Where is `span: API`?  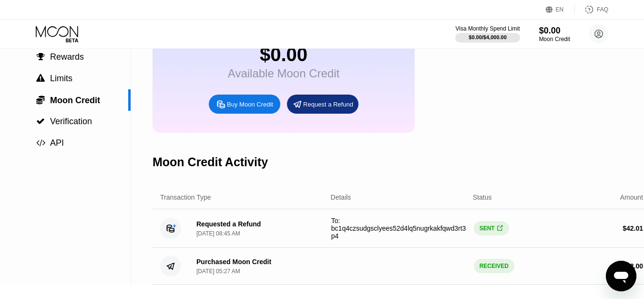 span: API is located at coordinates (56, 143).